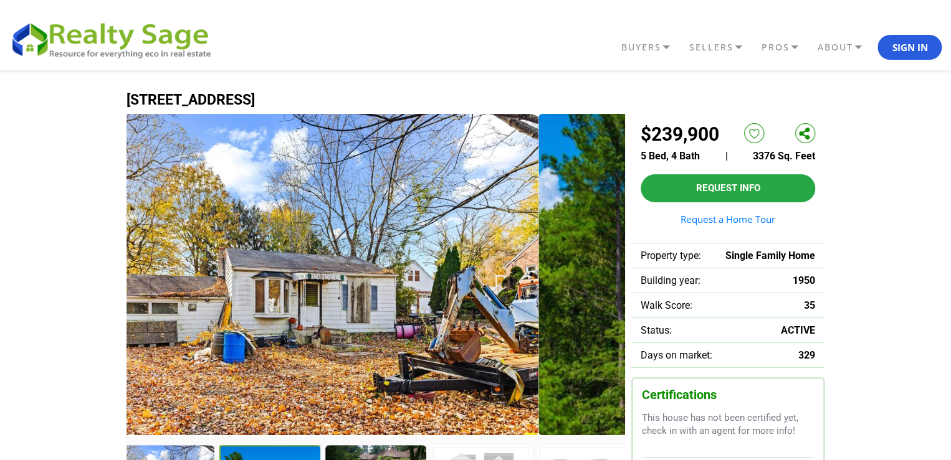 The image size is (951, 460). Describe the element at coordinates (797, 330) in the screenshot. I see `span: ACTIVE` at that location.